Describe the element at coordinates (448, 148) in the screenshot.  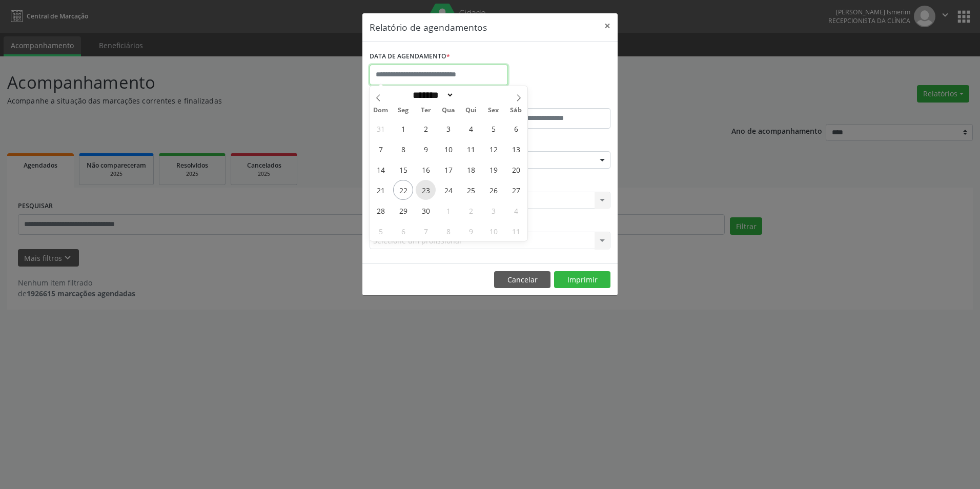
I see `span: Setembro 10, 2025` at that location.